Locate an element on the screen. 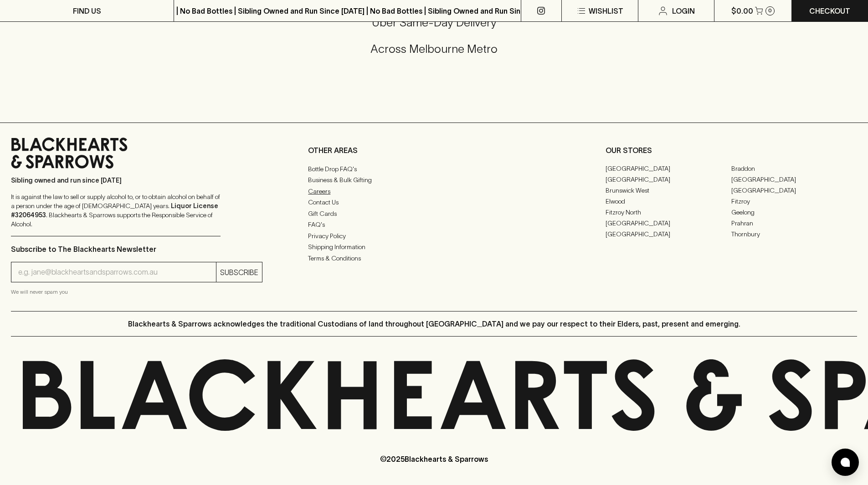 The width and height of the screenshot is (868, 485). p: Login is located at coordinates (684, 11).